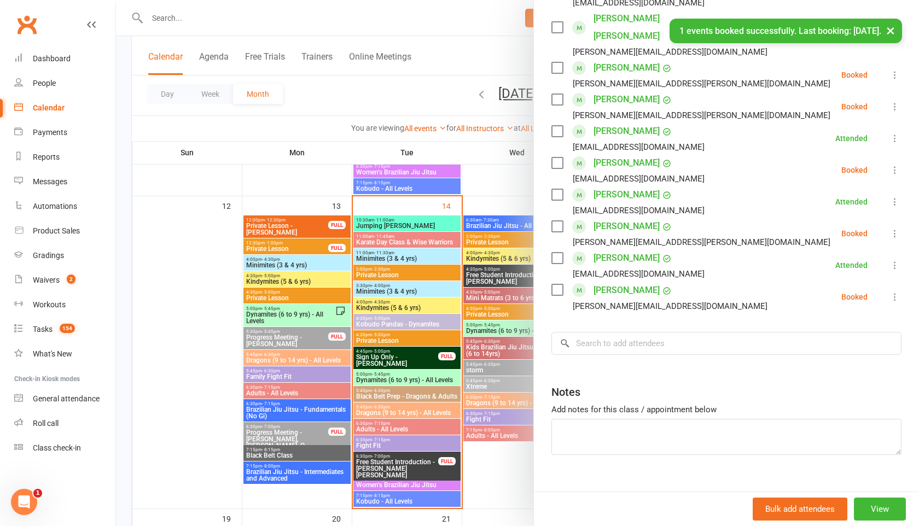 The image size is (919, 526). What do you see at coordinates (48, 256) in the screenshot?
I see `div: Gradings` at bounding box center [48, 256].